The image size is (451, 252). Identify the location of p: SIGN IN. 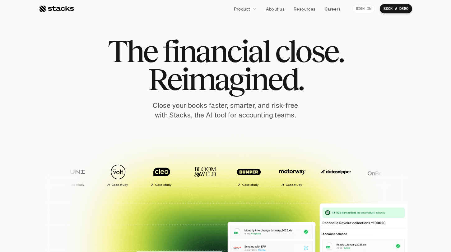
(364, 9).